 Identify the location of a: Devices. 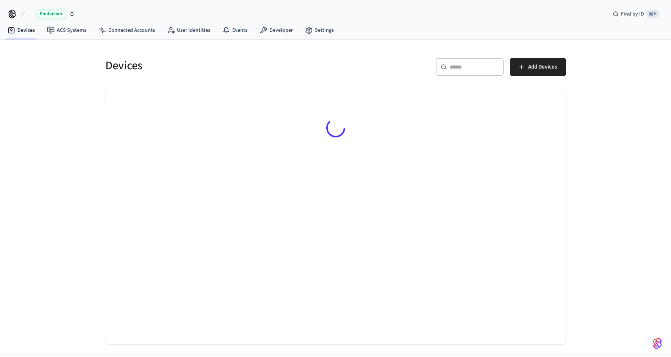
(21, 30).